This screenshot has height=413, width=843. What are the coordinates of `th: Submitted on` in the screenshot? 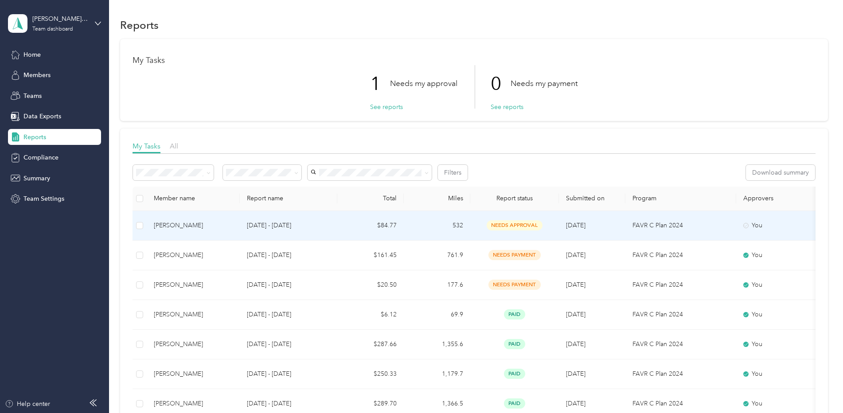 It's located at (592, 199).